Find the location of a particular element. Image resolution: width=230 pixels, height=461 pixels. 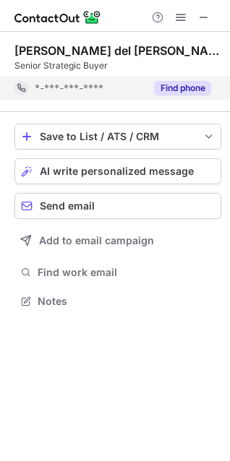

div: Senior Strategic Buyer is located at coordinates (118, 66).